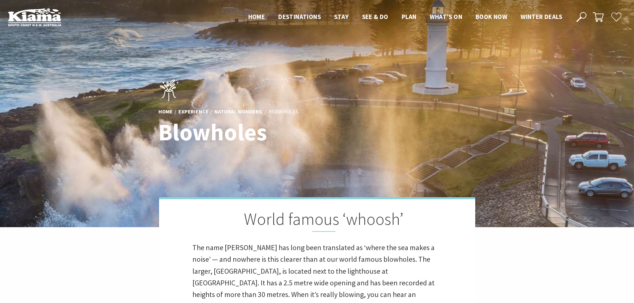  Describe the element at coordinates (446, 17) in the screenshot. I see `span: What’s On` at that location.